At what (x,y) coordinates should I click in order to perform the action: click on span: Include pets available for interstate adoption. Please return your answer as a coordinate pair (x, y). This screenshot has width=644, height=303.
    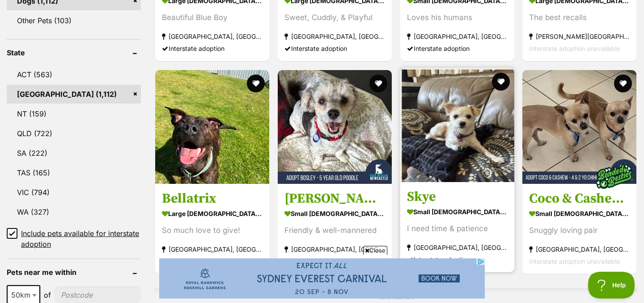
    Looking at the image, I should click on (81, 239).